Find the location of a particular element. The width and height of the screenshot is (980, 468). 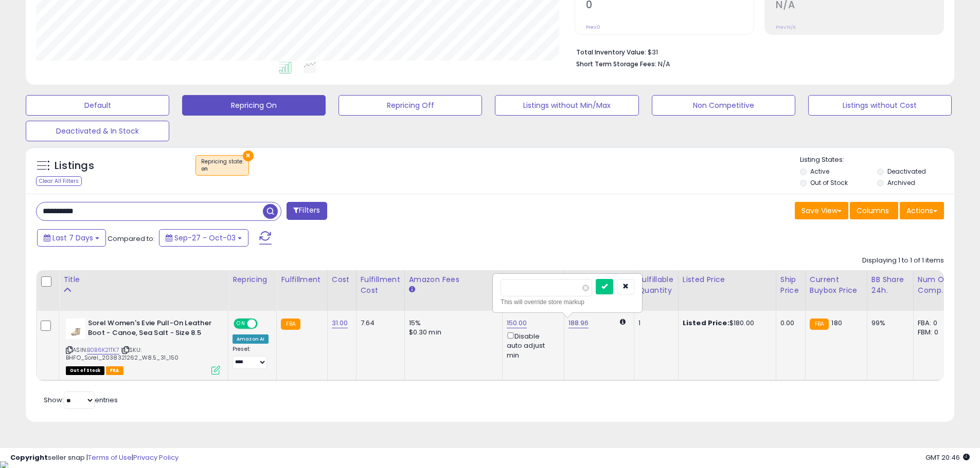

div: Preset: is located at coordinates (251, 357).